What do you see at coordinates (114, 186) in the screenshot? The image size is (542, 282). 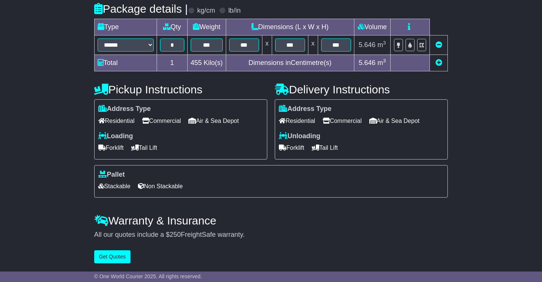 I see `span: Stackable` at bounding box center [114, 186].